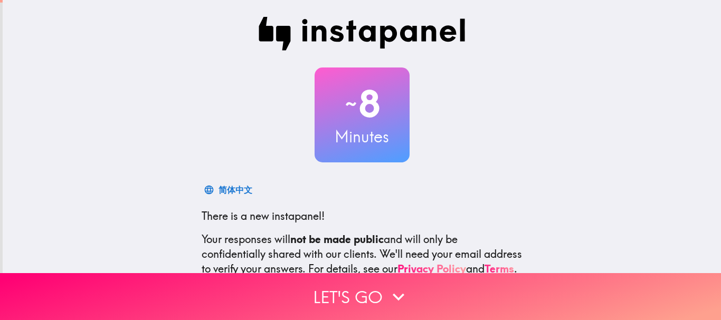  What do you see at coordinates (499, 269) in the screenshot?
I see `a: Terms` at bounding box center [499, 269].